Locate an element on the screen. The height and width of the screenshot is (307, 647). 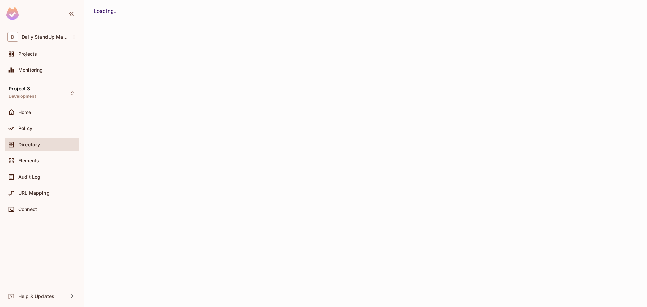
span: Monitoring is located at coordinates (31, 70).